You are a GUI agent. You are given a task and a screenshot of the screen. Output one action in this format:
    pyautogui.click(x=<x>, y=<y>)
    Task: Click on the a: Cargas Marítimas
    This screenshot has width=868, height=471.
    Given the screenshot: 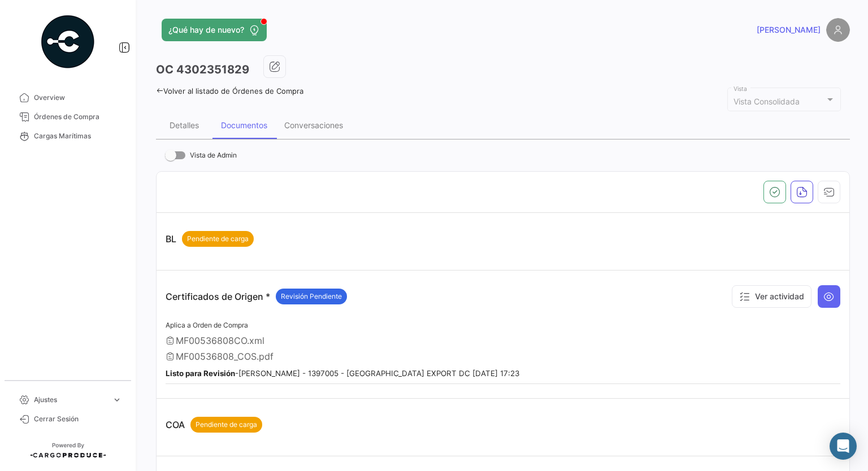 What is the action you would take?
    pyautogui.click(x=68, y=136)
    